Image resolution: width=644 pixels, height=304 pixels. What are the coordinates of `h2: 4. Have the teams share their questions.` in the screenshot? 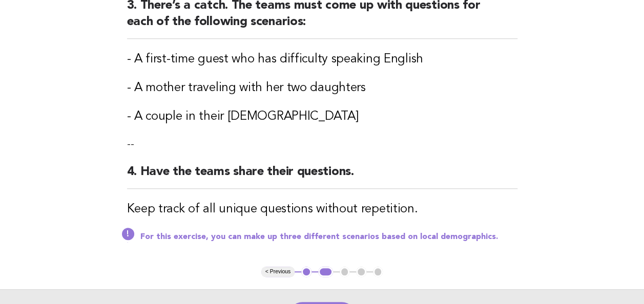 It's located at (322, 176).